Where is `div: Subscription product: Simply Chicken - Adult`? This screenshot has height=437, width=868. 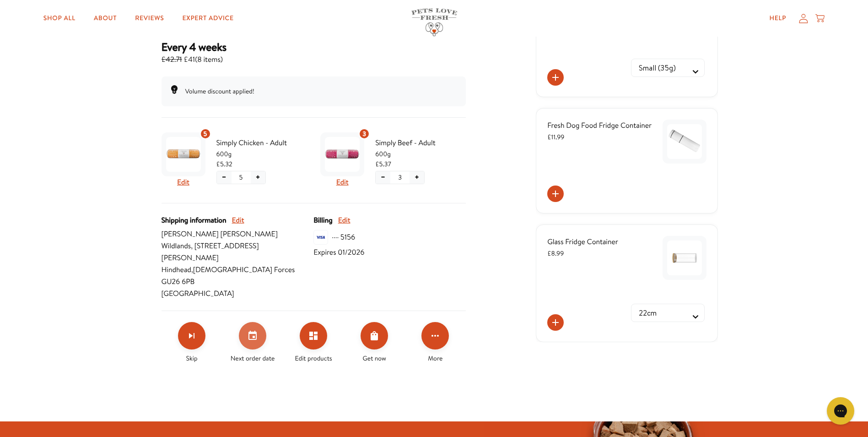
div: Subscription product: Simply Chicken - Adult is located at coordinates (234, 160).